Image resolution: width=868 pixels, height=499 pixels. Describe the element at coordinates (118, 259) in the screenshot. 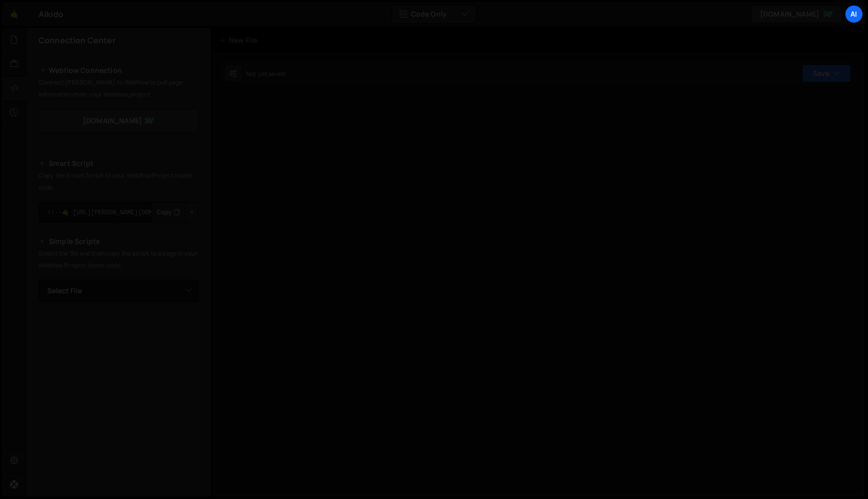

I see `p: Select the file and then copy the script to a page in your Webflow Project footer code.` at that location.